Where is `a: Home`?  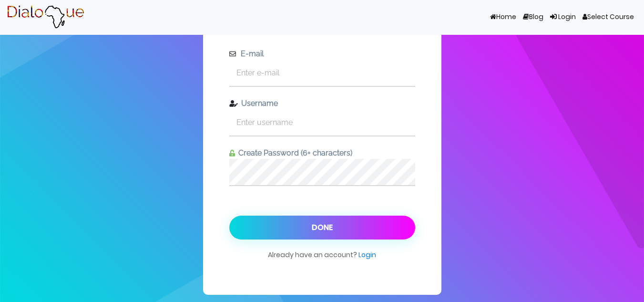 a: Home is located at coordinates (503, 17).